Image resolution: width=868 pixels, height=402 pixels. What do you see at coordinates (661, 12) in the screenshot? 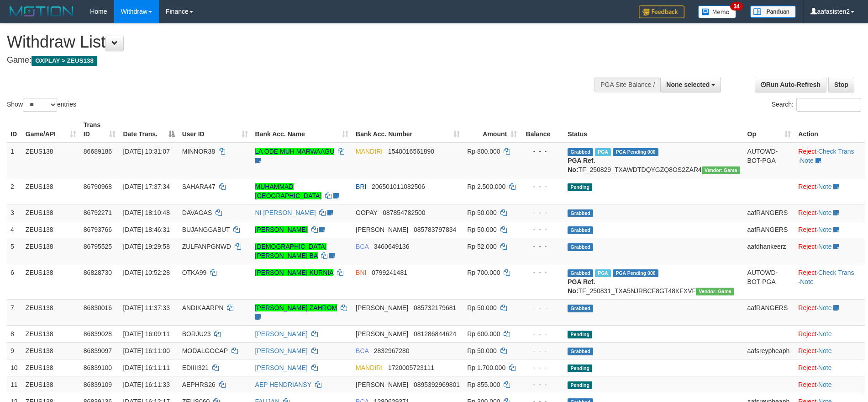
I see `img: Feedback.jpg` at bounding box center [661, 12].